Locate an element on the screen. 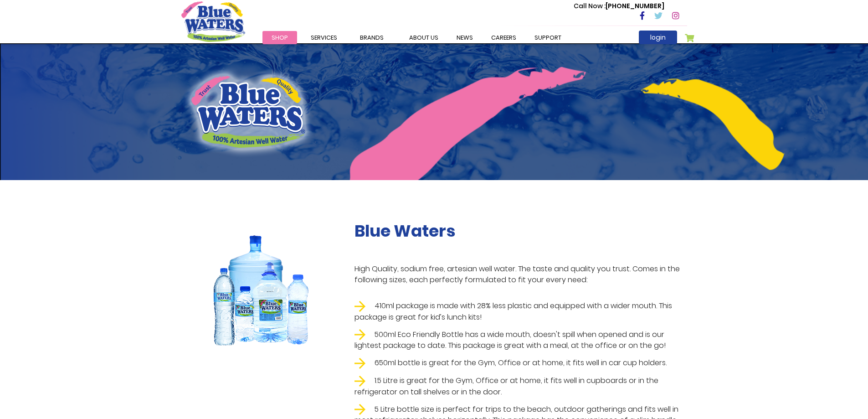 The image size is (868, 419). li: 500ml Eco Friendly Bottle has a wide mouth, doesn't spill when opened and is our lightest package... is located at coordinates (521, 340).